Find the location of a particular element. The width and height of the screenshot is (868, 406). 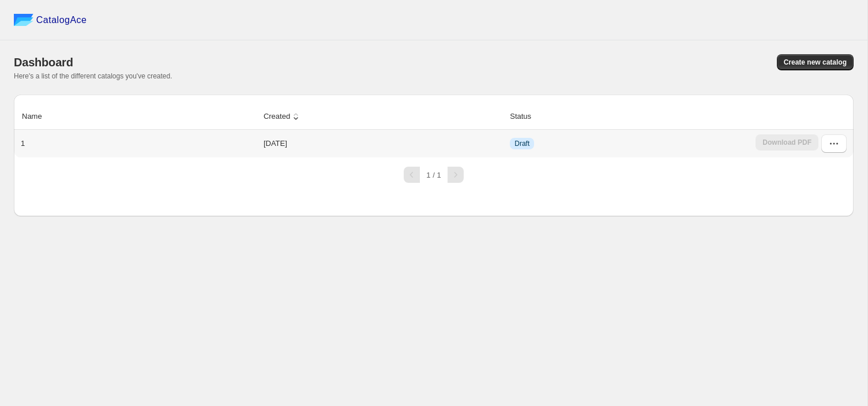

p: 1 is located at coordinates (23, 144).